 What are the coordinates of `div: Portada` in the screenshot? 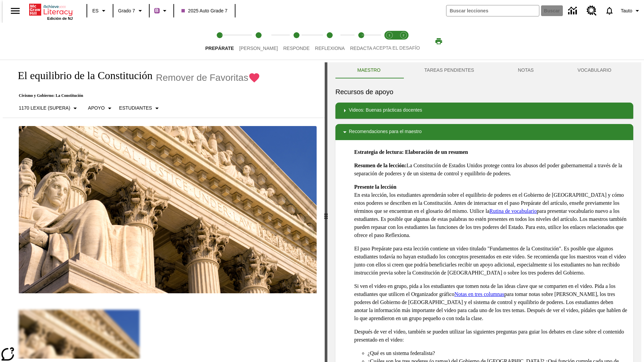 It's located at (51, 11).